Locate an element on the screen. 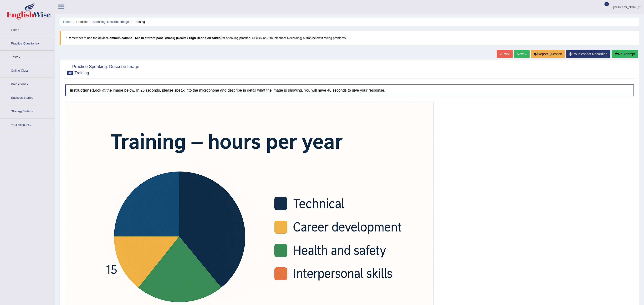 This screenshot has width=644, height=305. h2: Practice Speaking: Describe Image is located at coordinates (102, 69).